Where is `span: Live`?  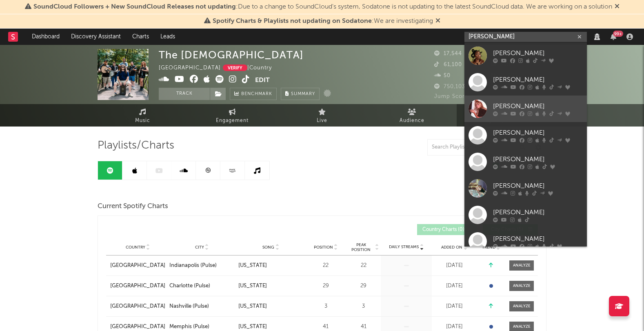
span: Live is located at coordinates (322, 121).